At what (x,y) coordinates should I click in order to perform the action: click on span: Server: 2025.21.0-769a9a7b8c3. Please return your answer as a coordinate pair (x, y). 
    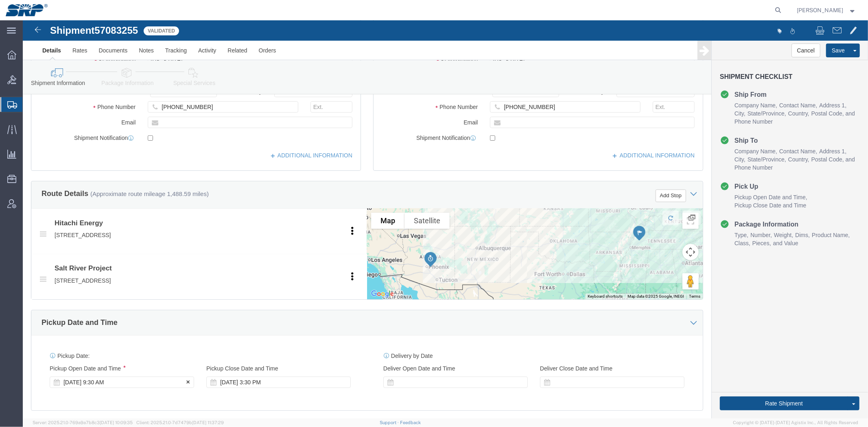
    Looking at the image, I should click on (83, 422).